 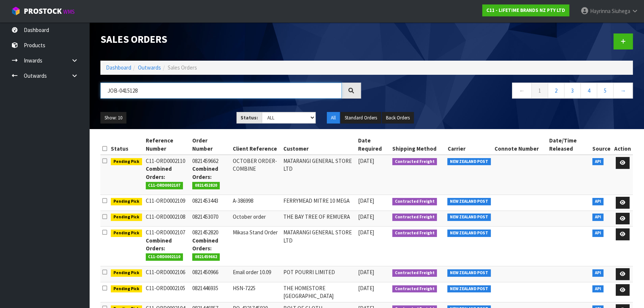 What do you see at coordinates (167, 218) in the screenshot?
I see `td: C11-ORD0002108` at bounding box center [167, 218].